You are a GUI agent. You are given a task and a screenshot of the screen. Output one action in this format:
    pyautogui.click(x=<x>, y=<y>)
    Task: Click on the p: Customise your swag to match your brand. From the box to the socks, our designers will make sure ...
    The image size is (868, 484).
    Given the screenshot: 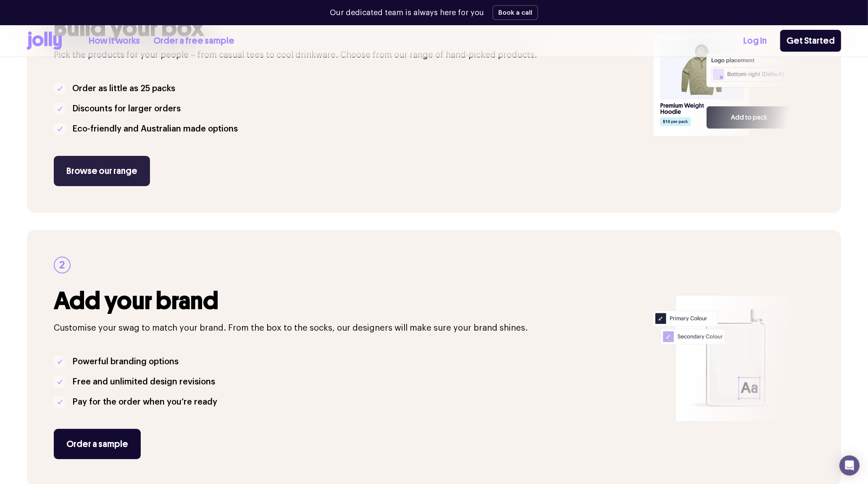 What is the action you would take?
    pyautogui.click(x=348, y=328)
    